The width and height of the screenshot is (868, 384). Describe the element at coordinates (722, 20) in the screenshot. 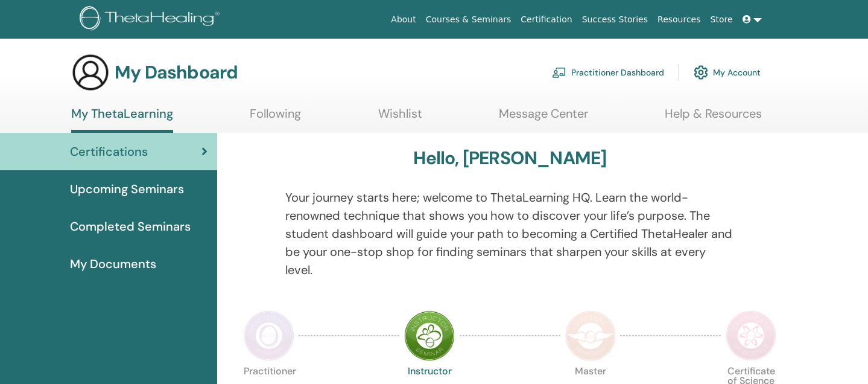

I see `a: Store` at that location.